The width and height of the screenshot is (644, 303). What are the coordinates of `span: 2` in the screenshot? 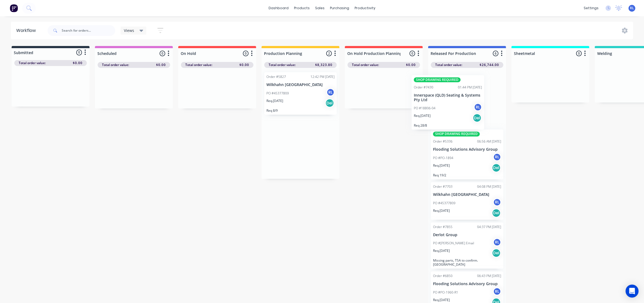 It's located at (329, 54).